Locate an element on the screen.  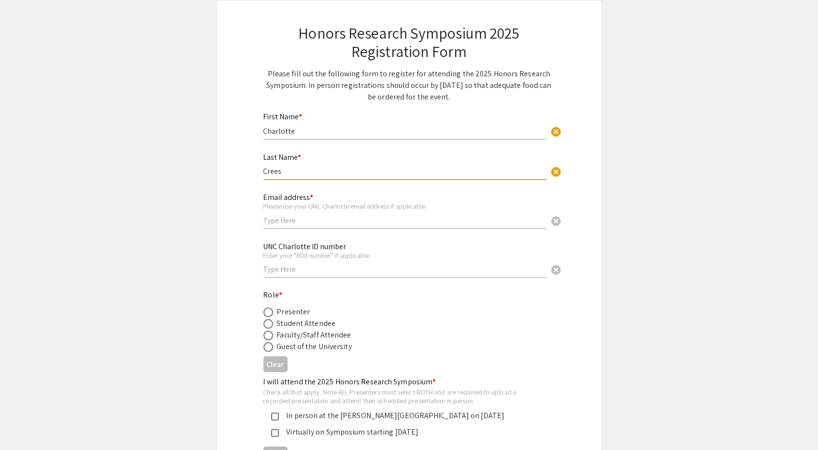
mat-label: Role is located at coordinates (273, 295).